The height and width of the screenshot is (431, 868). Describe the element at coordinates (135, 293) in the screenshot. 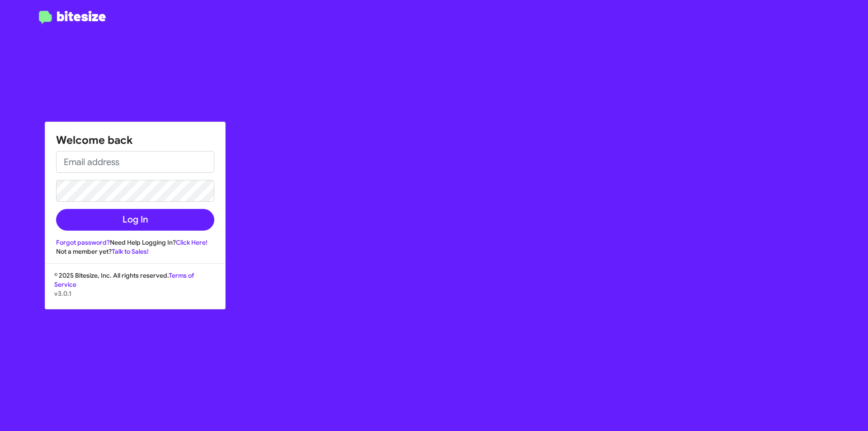

I see `p: v3.0.1` at that location.